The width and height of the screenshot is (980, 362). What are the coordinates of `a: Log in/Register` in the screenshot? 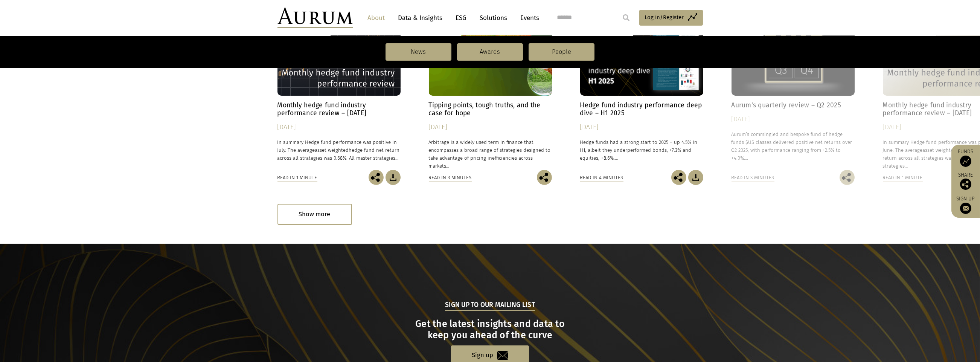 It's located at (671, 18).